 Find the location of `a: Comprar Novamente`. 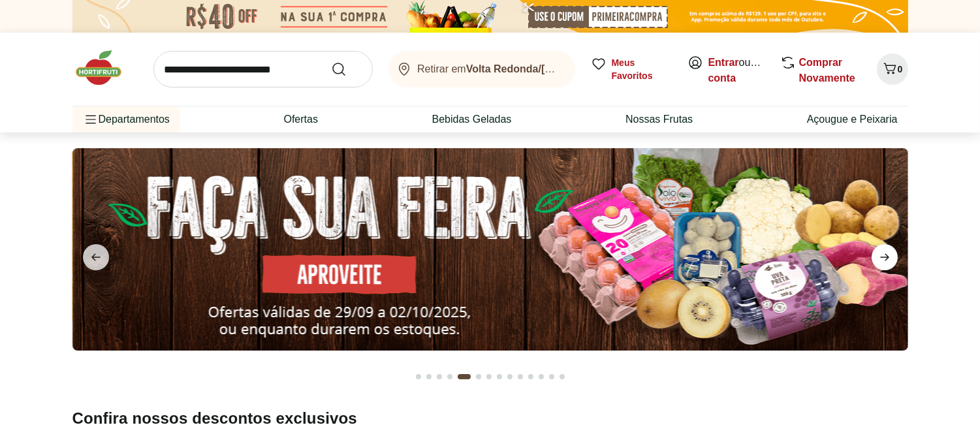

a: Comprar Novamente is located at coordinates (827, 69).